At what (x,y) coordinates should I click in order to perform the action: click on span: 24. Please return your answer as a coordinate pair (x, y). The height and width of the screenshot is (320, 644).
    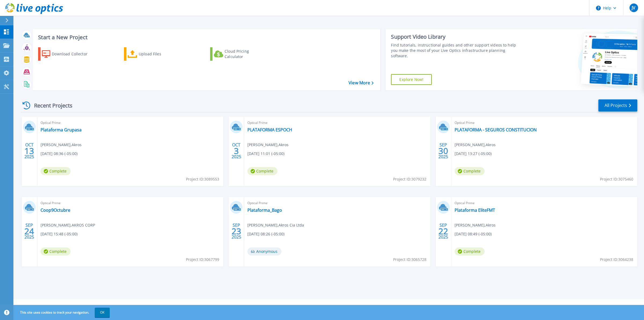
    Looking at the image, I should click on (29, 231).